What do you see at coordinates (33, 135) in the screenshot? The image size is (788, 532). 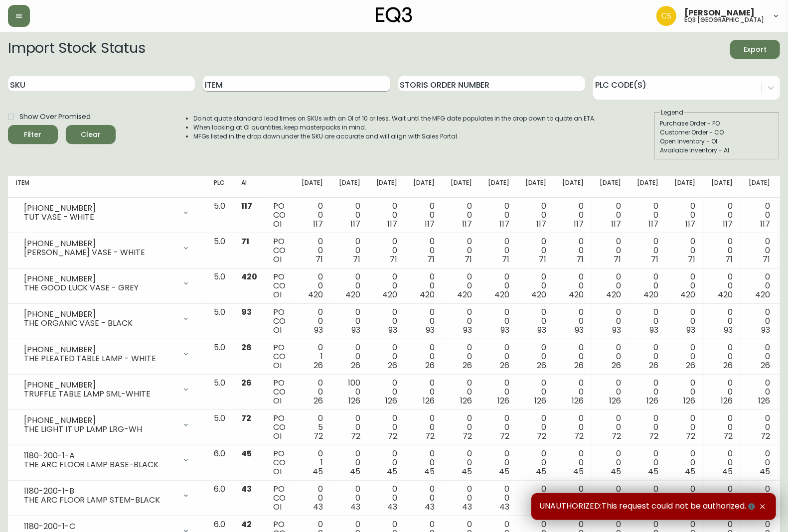 I see `button: Filter` at bounding box center [33, 135].